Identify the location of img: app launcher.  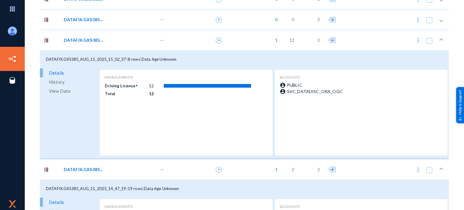
(12, 9).